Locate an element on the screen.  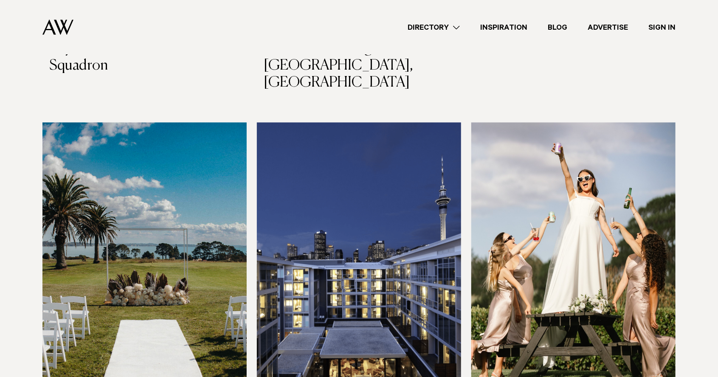
a: Advertise is located at coordinates (608, 27).